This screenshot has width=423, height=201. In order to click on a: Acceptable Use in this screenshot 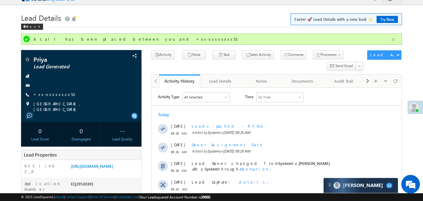, I will do `click(127, 196)`.